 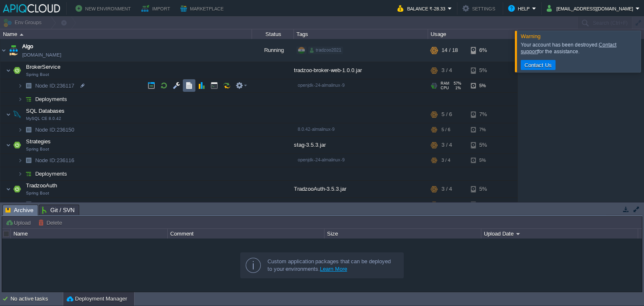 What do you see at coordinates (403, 233) in the screenshot?
I see `div: Size` at bounding box center [403, 233].